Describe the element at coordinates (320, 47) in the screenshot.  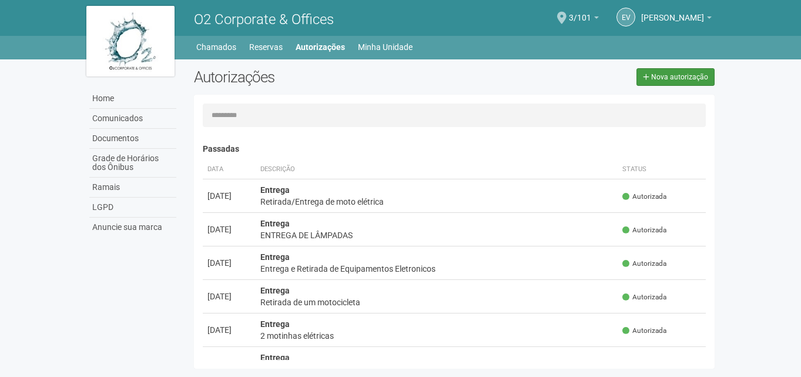
I see `a: Autorizações` at that location.